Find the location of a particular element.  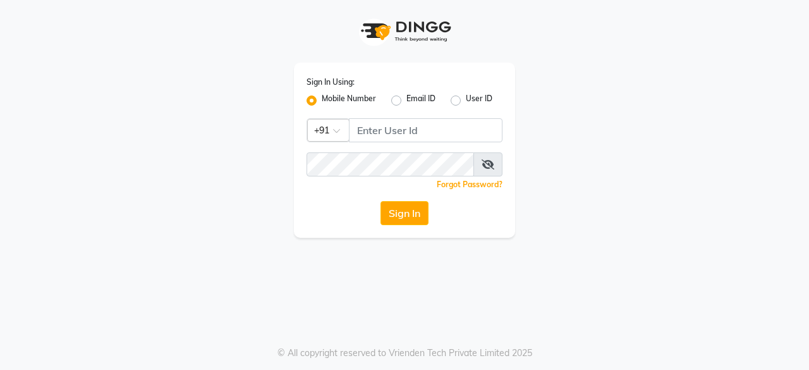

label: Mobile Number is located at coordinates (349, 100).